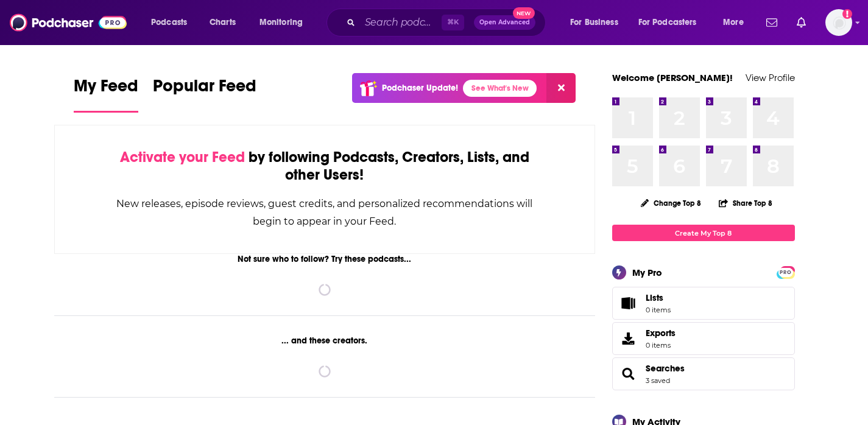 The width and height of the screenshot is (868, 425). What do you see at coordinates (839, 22) in the screenshot?
I see `img: User Profile` at bounding box center [839, 22].